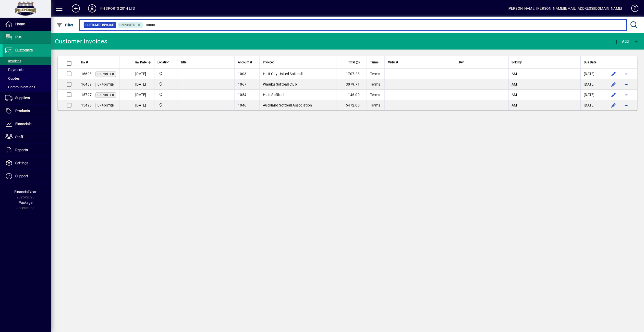 The width and height of the screenshot is (644, 332). I want to click on div: Inv #, so click(99, 63).